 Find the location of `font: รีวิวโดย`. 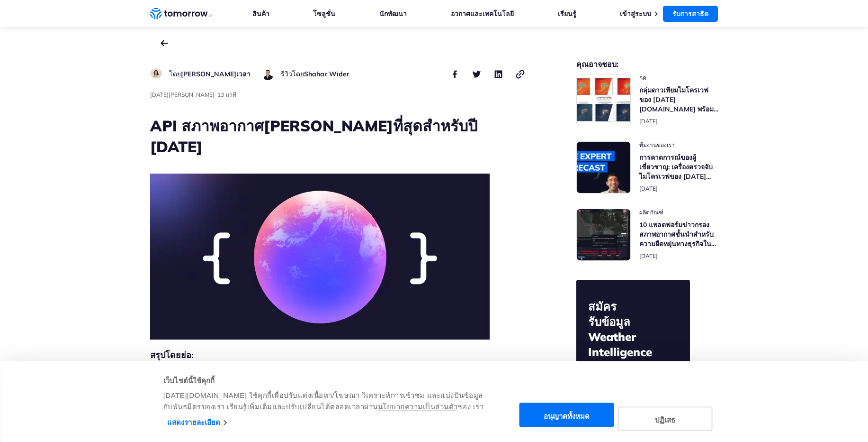

font: รีวิวโดย is located at coordinates (292, 74).